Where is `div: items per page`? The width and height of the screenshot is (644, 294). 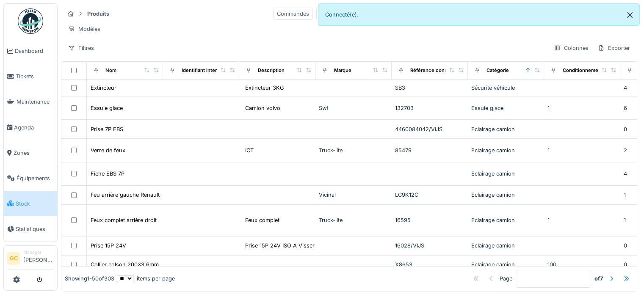 div: items per page is located at coordinates (146, 279).